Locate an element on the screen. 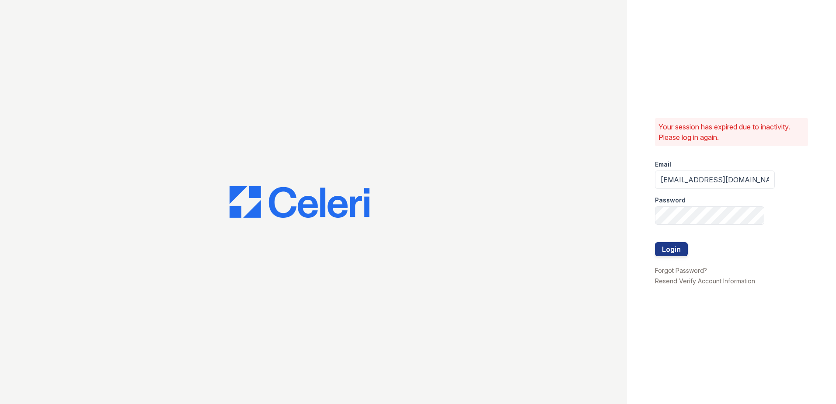  a: Forgot Password? is located at coordinates (681, 270).